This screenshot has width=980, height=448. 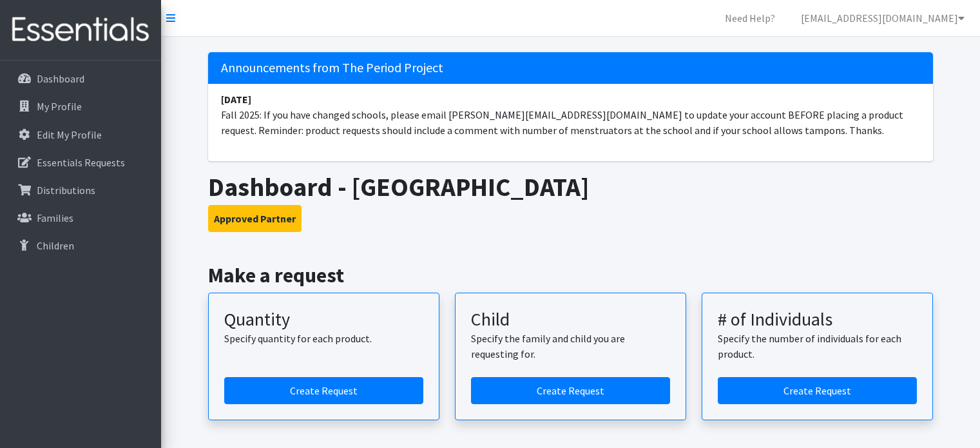 I want to click on h2: Make a request, so click(x=570, y=275).